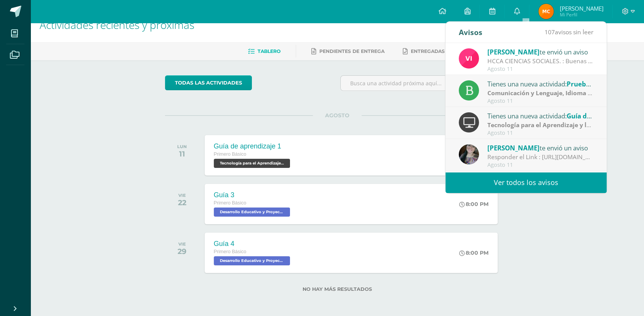  What do you see at coordinates (602, 116) in the screenshot?
I see `span: Guía de aprendizaje 1` at bounding box center [602, 116].